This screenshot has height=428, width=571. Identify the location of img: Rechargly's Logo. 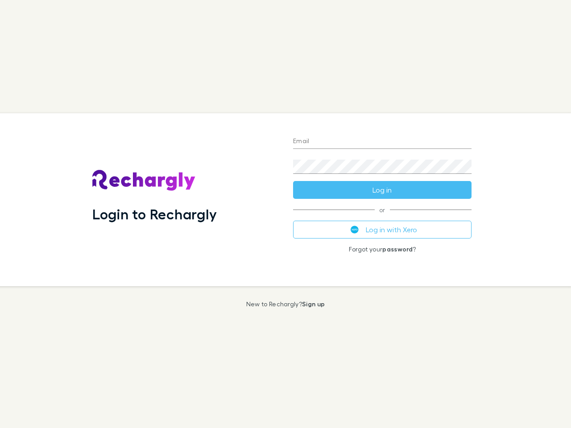
(144, 181).